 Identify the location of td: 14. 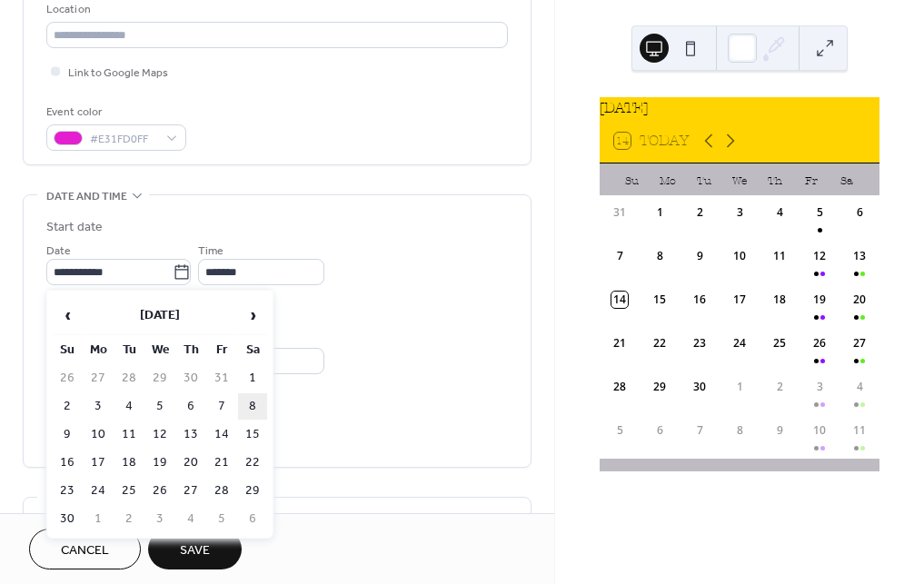
(222, 434).